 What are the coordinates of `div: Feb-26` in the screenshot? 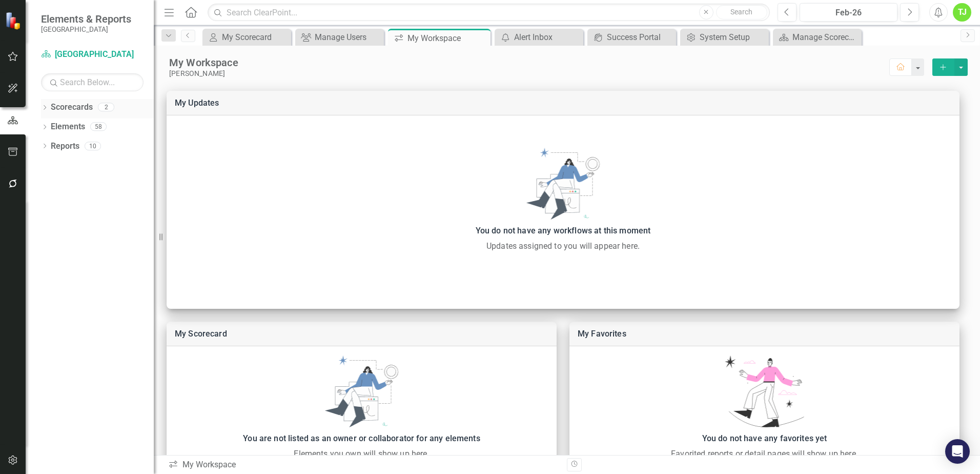 It's located at (849, 13).